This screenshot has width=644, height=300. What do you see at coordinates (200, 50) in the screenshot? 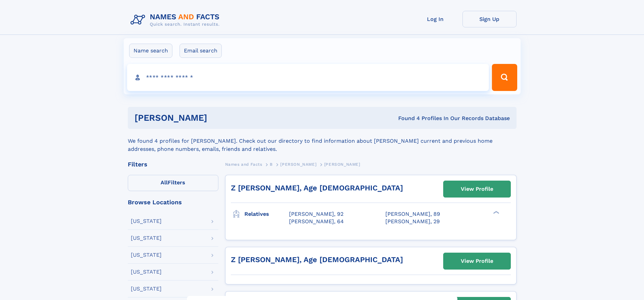
I see `label: Email search` at bounding box center [200, 50].